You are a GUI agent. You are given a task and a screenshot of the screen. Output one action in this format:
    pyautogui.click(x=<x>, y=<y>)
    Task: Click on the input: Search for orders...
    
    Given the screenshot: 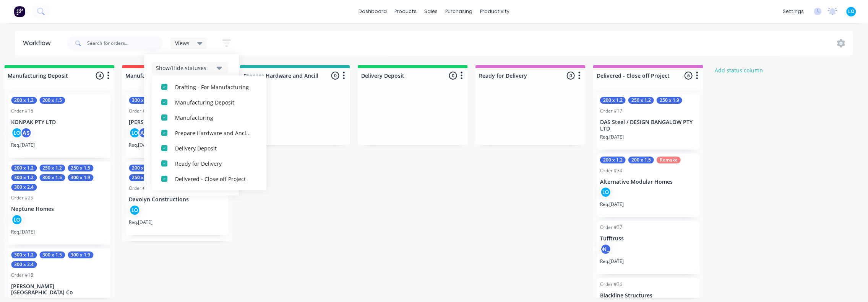 What is the action you would take?
    pyautogui.click(x=125, y=43)
    